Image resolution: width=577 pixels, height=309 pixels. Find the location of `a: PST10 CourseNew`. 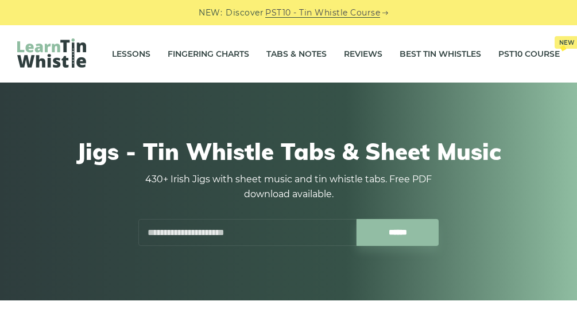

a: PST10 CourseNew is located at coordinates (529, 54).